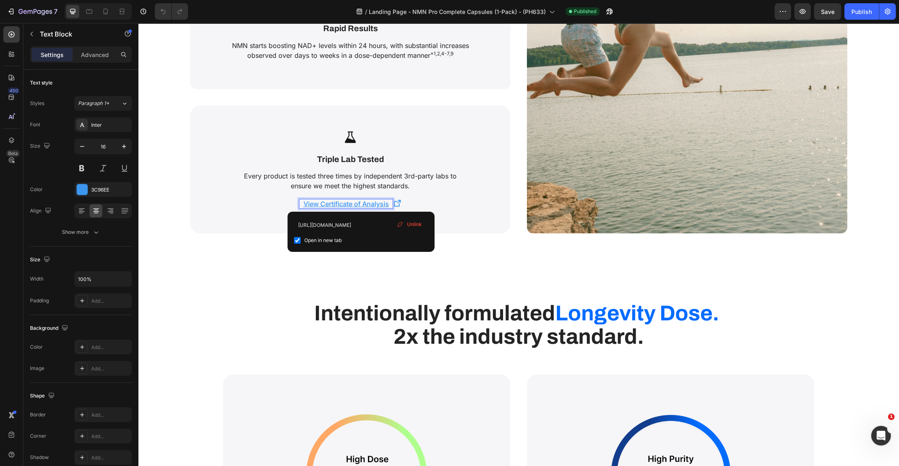  I want to click on div: 3C96EE, so click(110, 190).